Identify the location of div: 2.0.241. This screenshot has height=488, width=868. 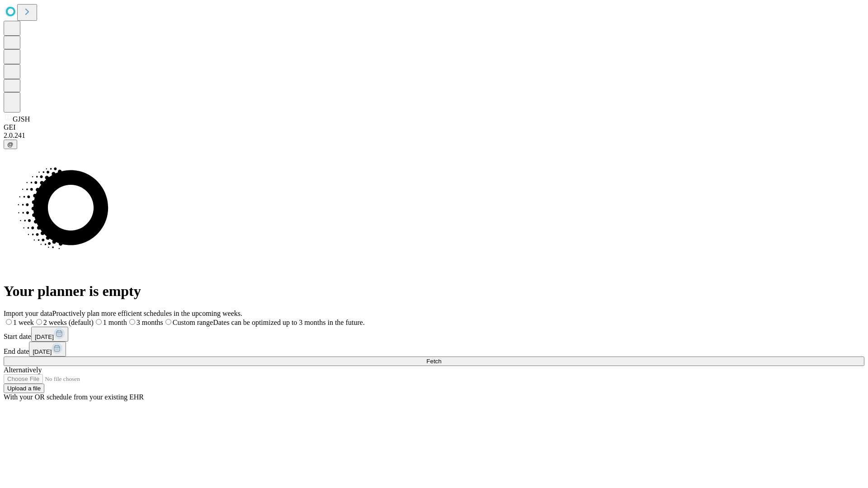
(434, 135).